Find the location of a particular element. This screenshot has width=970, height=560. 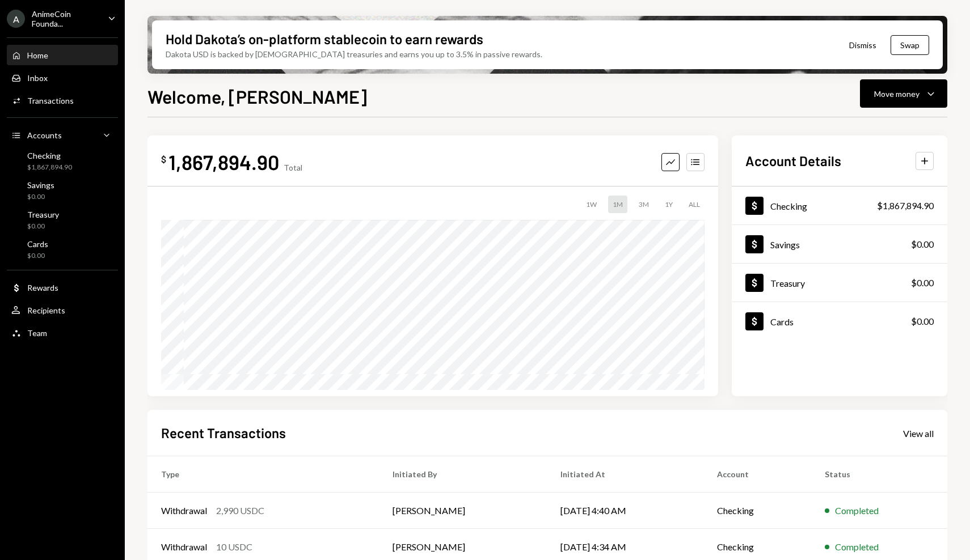

a: Home is located at coordinates (62, 55).